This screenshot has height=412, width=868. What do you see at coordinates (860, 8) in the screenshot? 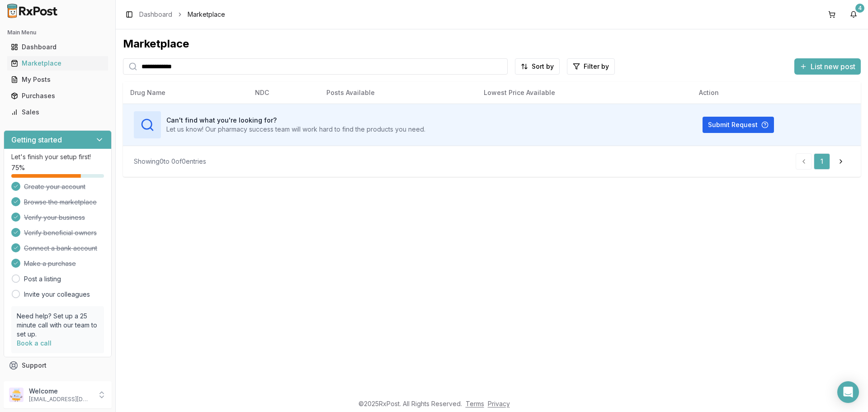
I see `div: 4` at bounding box center [860, 8].